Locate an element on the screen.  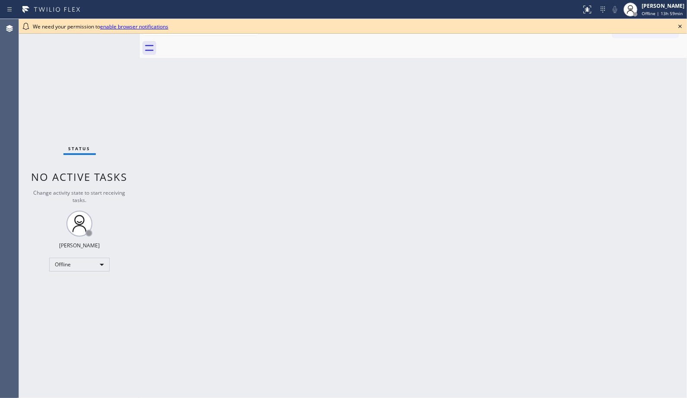
span: Status is located at coordinates (79, 149).